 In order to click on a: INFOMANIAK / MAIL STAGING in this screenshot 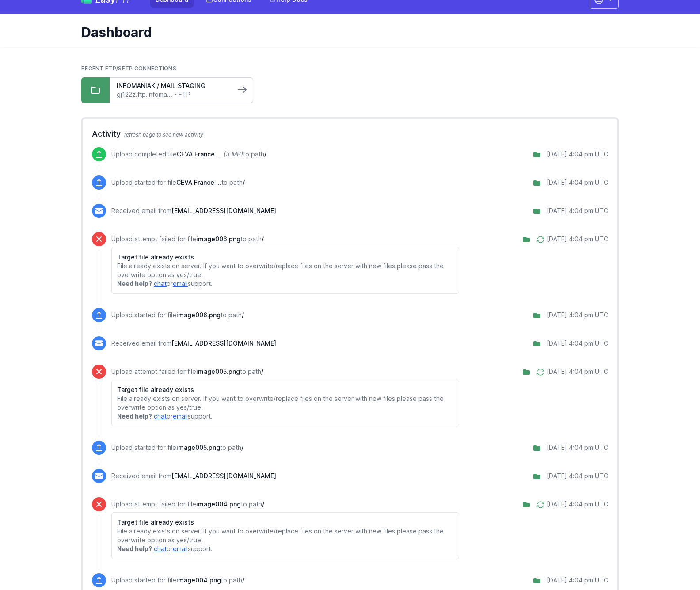, I will do `click(173, 86)`.